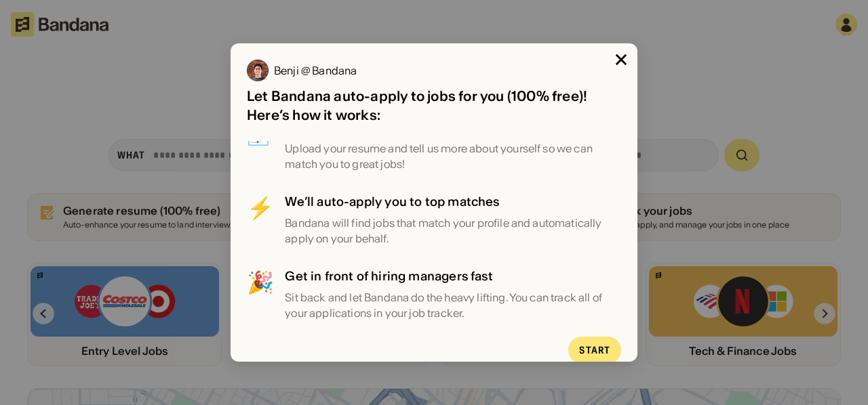 The width and height of the screenshot is (868, 405). What do you see at coordinates (434, 106) in the screenshot?
I see `div: Let Bandana auto-apply to jobs for you (100% free)! Here’s how it works:` at bounding box center [434, 106].